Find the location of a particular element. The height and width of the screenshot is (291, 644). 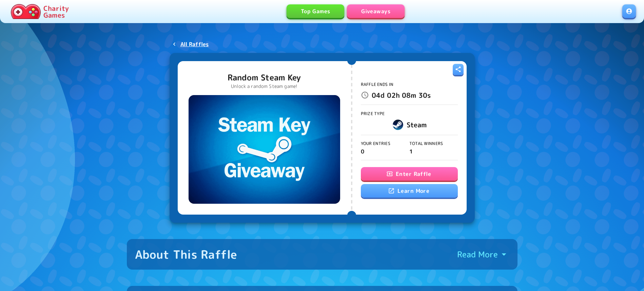

p: Charity Games is located at coordinates (56, 12).